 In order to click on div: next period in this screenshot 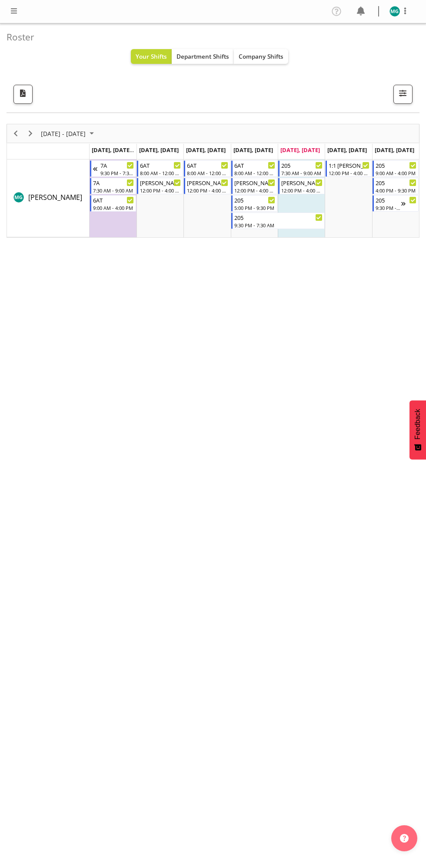, I will do `click(30, 133)`.